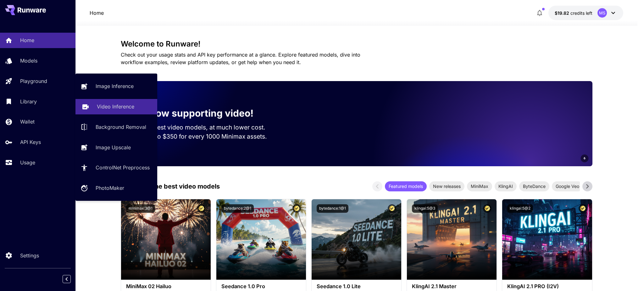 The height and width of the screenshot is (291, 644). I want to click on a: ControlNet Preprocess, so click(117, 167).